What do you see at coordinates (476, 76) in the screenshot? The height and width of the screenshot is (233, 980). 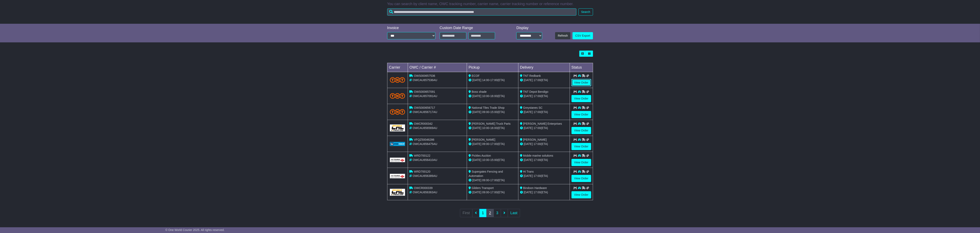 I see `span: ECOF` at bounding box center [476, 76].